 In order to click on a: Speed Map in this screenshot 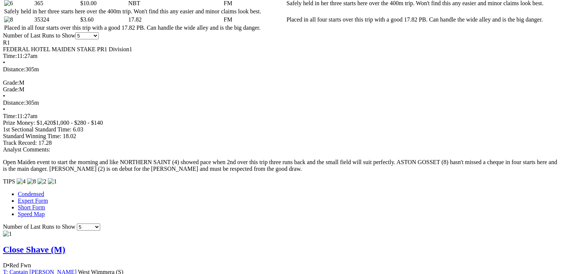, I will do `click(31, 214)`.